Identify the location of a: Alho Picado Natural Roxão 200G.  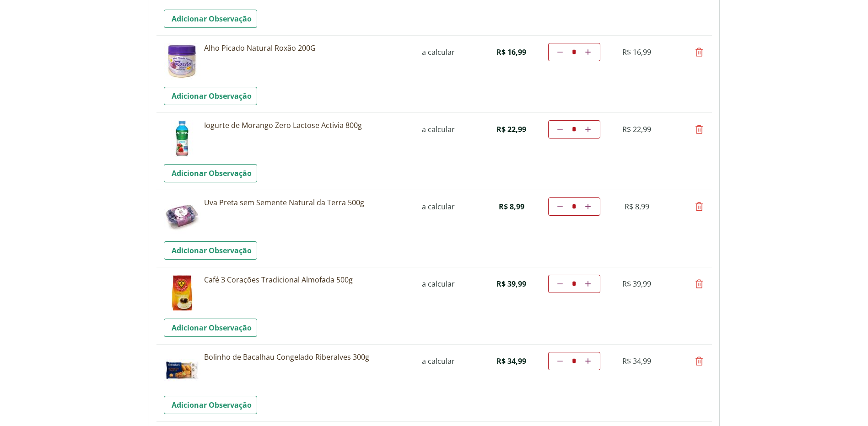
(305, 48).